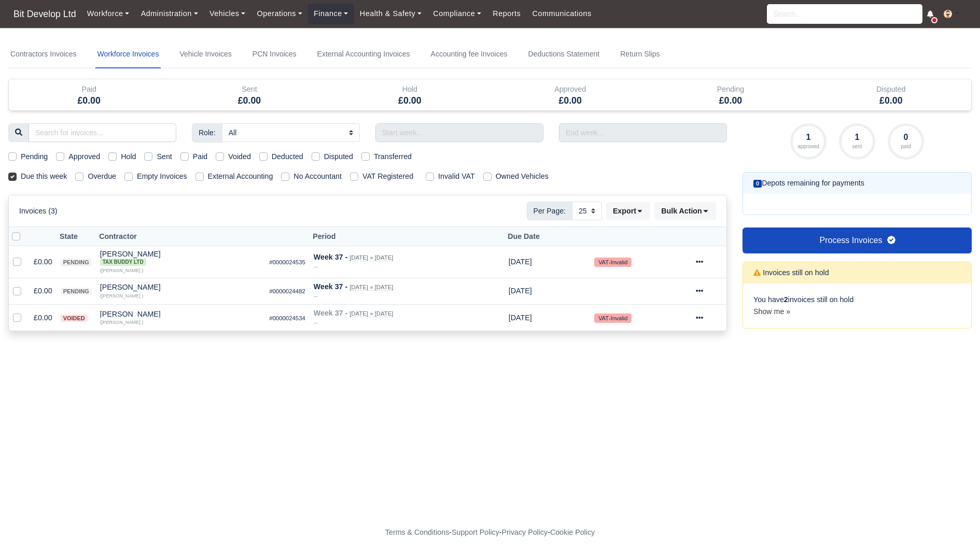 The height and width of the screenshot is (555, 980). I want to click on a: Workforce Invoices, so click(128, 54).